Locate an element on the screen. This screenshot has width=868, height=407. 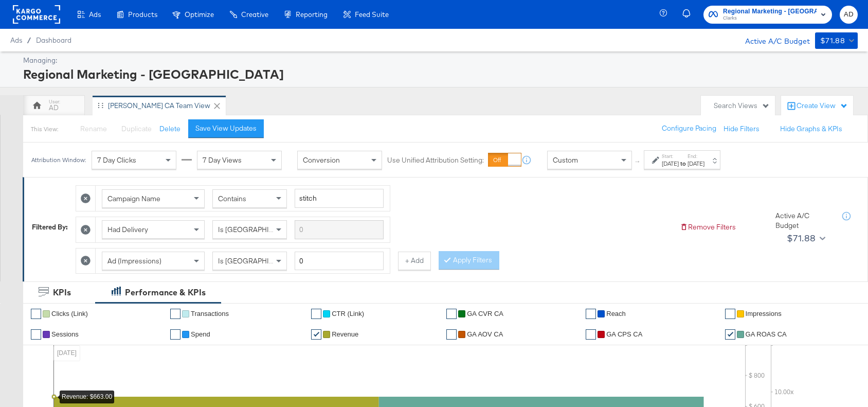
input: Enter a number is located at coordinates (339, 261).